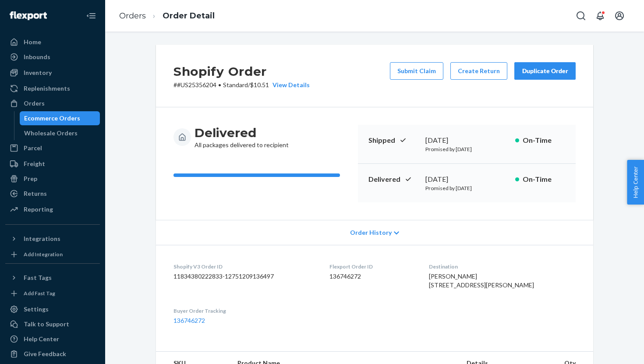 Image resolution: width=644 pixels, height=364 pixels. Describe the element at coordinates (620, 16) in the screenshot. I see `button: Open account menu` at that location.